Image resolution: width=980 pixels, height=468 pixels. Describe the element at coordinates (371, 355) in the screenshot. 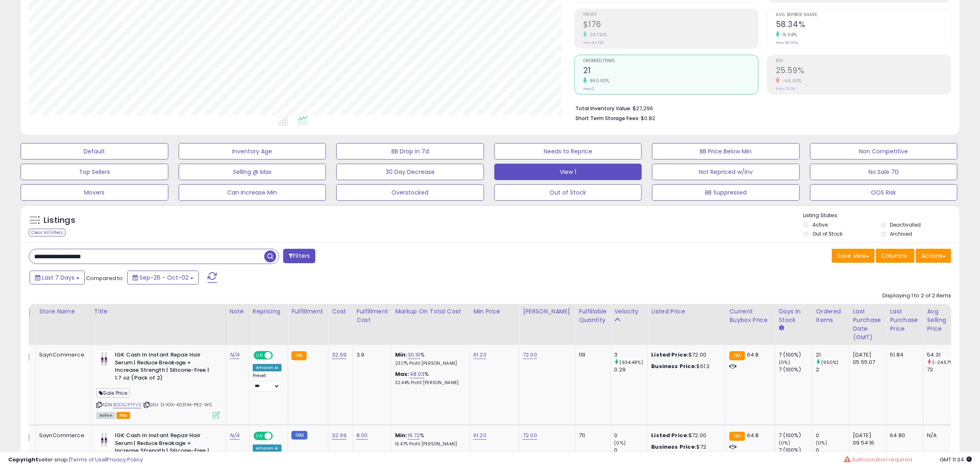

I see `div: 3.9` at that location.